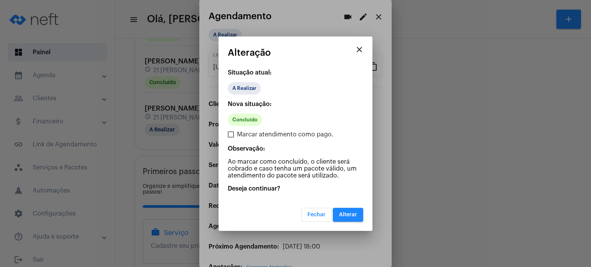 Image resolution: width=591 pixels, height=267 pixels. I want to click on p: Observação:, so click(295, 149).